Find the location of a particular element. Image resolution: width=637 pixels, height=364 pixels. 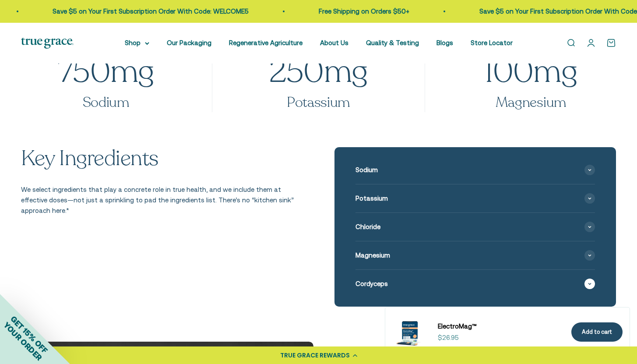

summary: Sodium is located at coordinates (476, 170).